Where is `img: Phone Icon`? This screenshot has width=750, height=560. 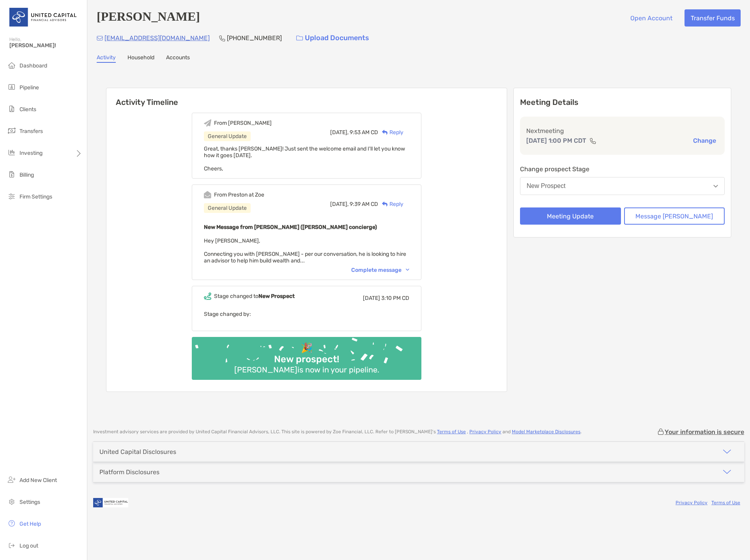
img: Phone Icon is located at coordinates (223, 38).